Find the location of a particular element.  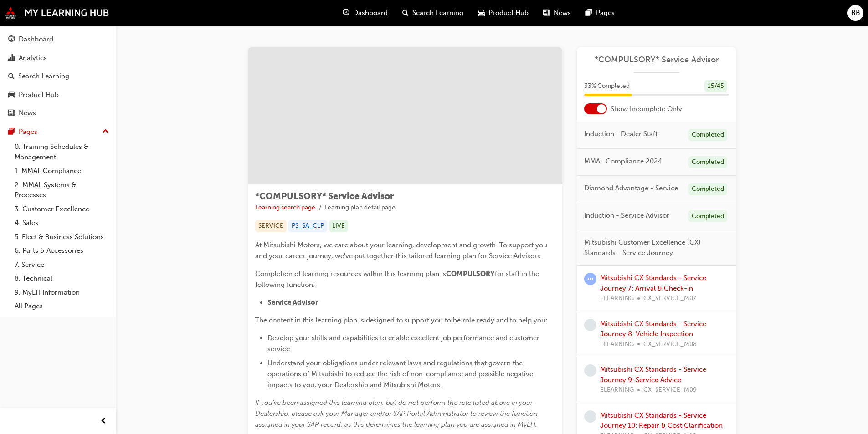

div: SERVICE is located at coordinates (271, 226).